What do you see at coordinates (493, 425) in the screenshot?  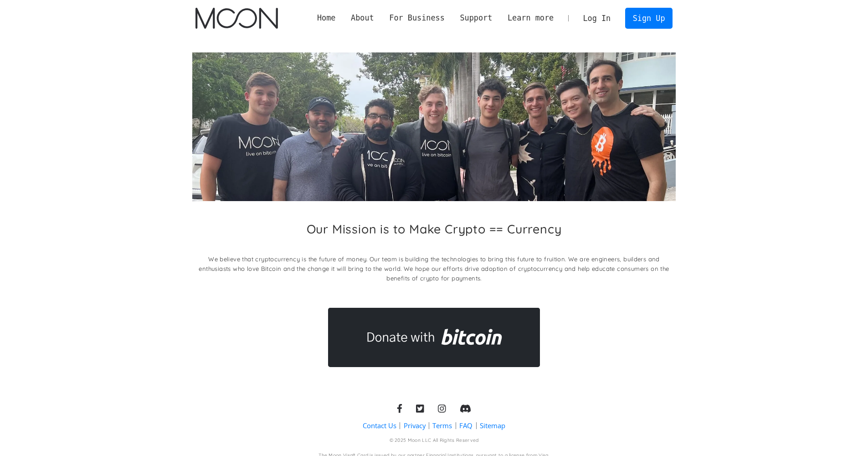 I see `a: Sitemap` at bounding box center [493, 425].